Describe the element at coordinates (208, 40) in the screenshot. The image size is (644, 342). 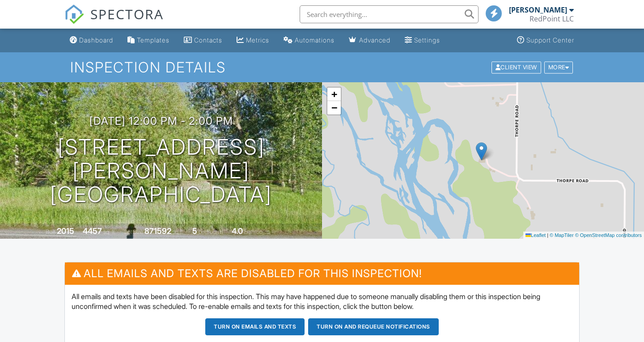
I see `div: Contacts` at that location.